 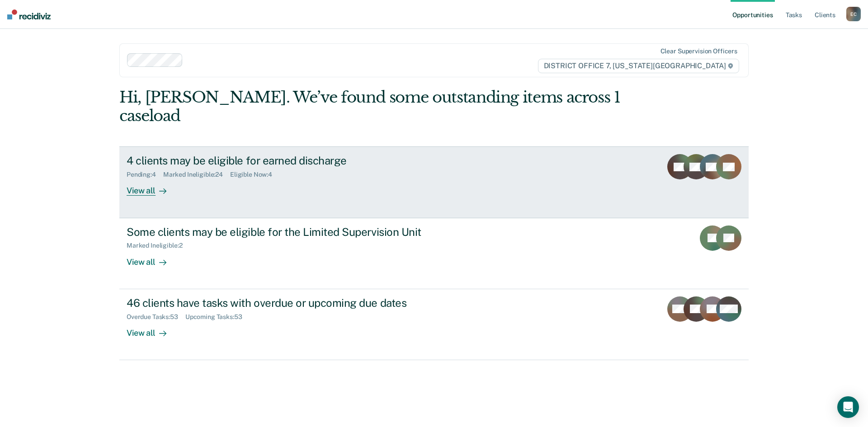 What do you see at coordinates (197, 174) in the screenshot?
I see `div: Marked Ineligible : 24` at bounding box center [197, 174].